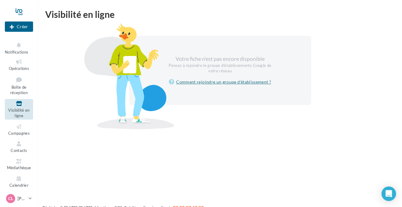 The height and width of the screenshot is (207, 402). Describe the element at coordinates (19, 147) in the screenshot. I see `a: Contacts` at that location.